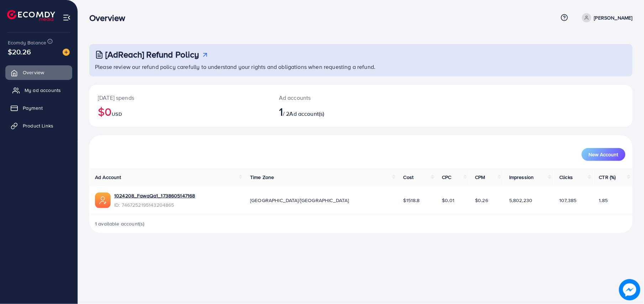 This screenshot has width=644, height=304. Describe the element at coordinates (155, 195) in the screenshot. I see `a: 1024208_FawaQa1_1738605147168` at that location.